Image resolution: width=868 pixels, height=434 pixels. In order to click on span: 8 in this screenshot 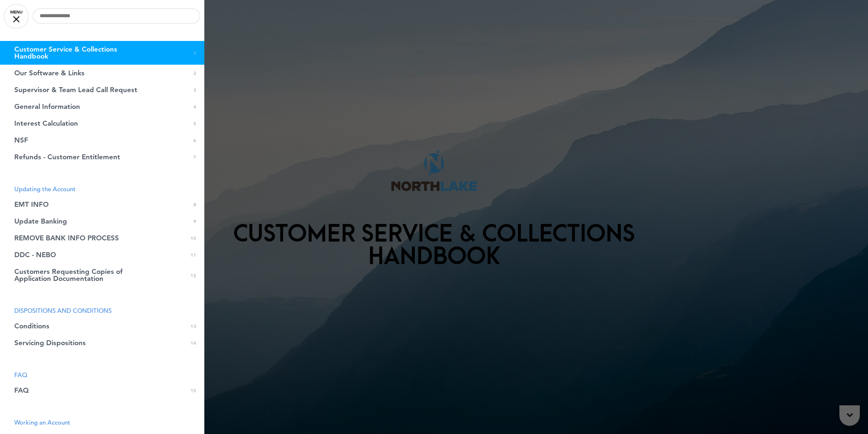, I will do `click(195, 204)`.